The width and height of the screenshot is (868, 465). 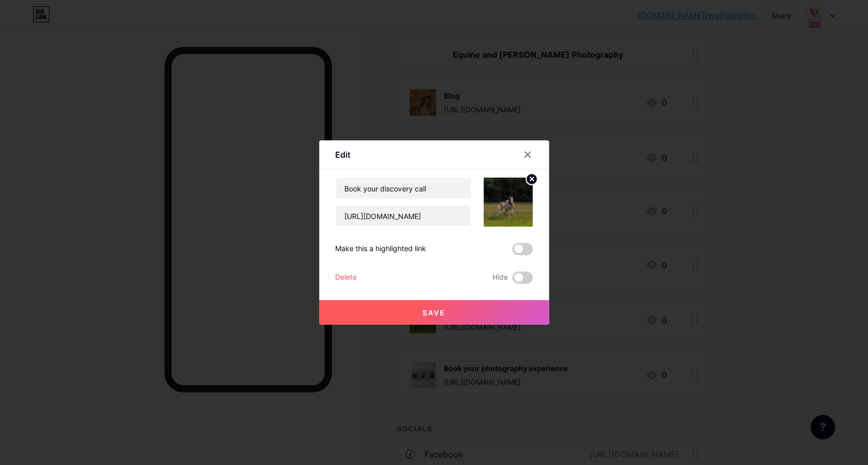 I want to click on span: Hide, so click(x=501, y=278).